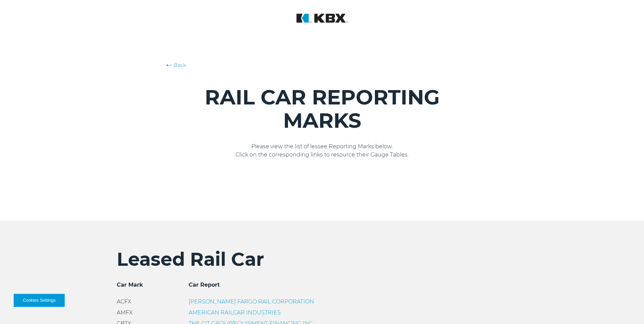 This screenshot has height=324, width=644. I want to click on div: Chat Widget, so click(626, 307).